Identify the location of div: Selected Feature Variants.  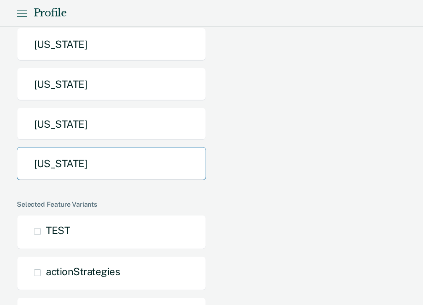
(211, 204).